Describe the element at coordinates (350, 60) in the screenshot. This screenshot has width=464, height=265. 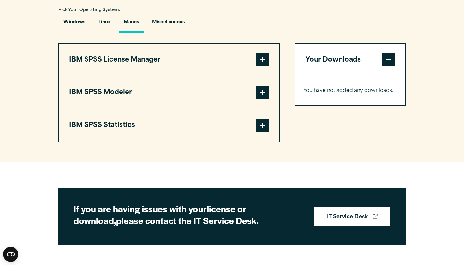
I see `button: Your Downloads` at that location.